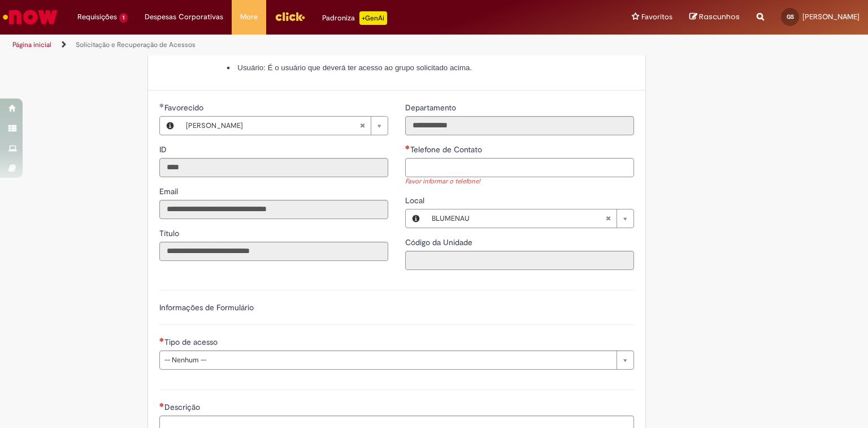 The image size is (868, 428). Describe the element at coordinates (170, 192) in the screenshot. I see `span: Somente leitura - Email` at that location.